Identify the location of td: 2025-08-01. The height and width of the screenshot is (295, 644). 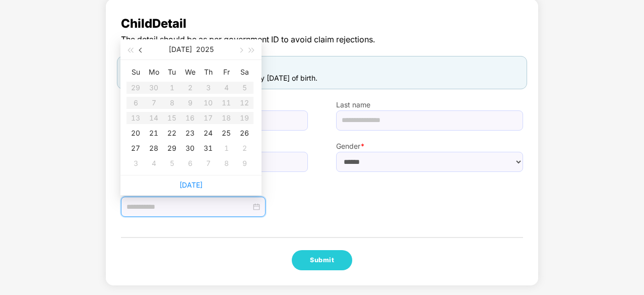
(226, 148).